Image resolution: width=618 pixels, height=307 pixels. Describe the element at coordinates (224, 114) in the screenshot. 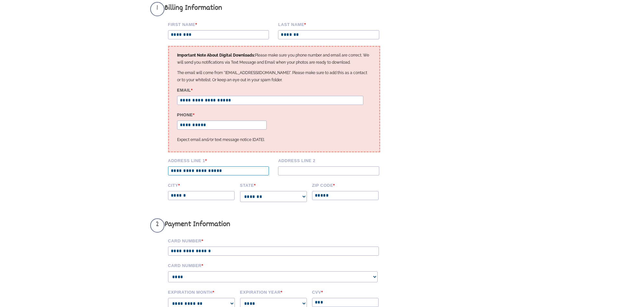

I see `label: Phone` at that location.